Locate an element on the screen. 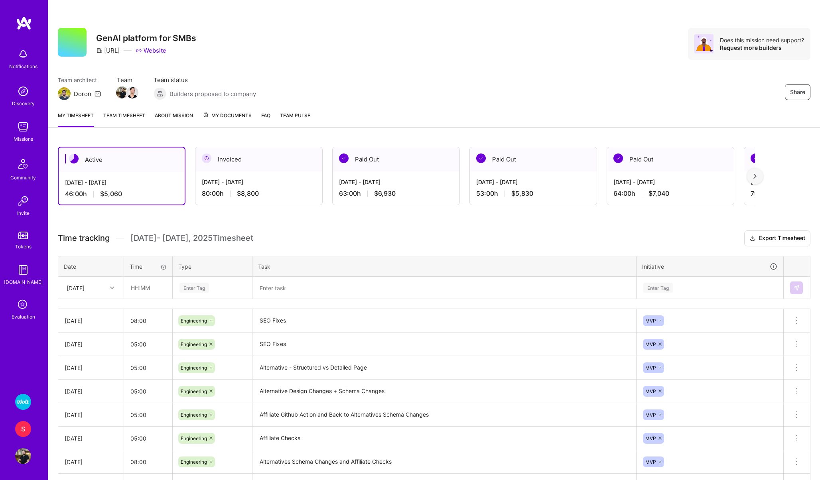  div: Active is located at coordinates (122, 159).